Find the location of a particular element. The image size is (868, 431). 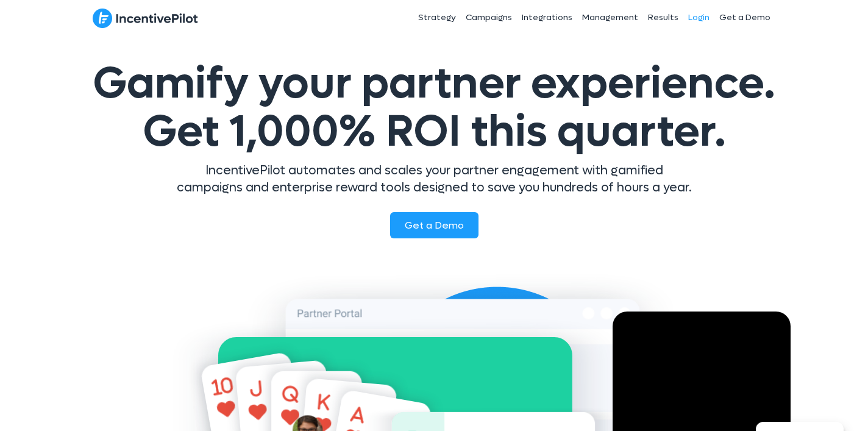

a: Management is located at coordinates (610, 18).